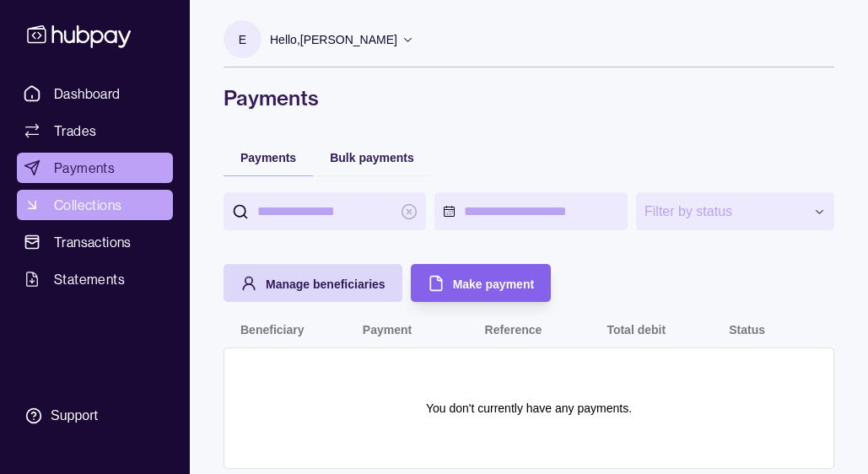 The width and height of the screenshot is (868, 474). Describe the element at coordinates (75, 130) in the screenshot. I see `span: Trades` at that location.